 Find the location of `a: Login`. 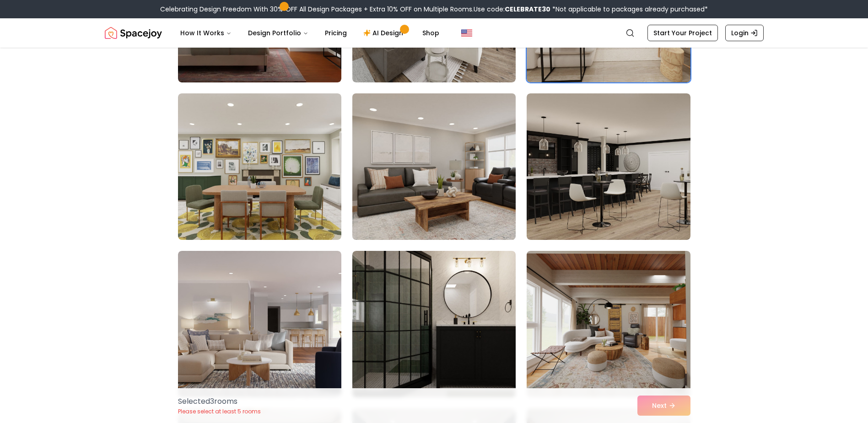

a: Login is located at coordinates (745, 33).